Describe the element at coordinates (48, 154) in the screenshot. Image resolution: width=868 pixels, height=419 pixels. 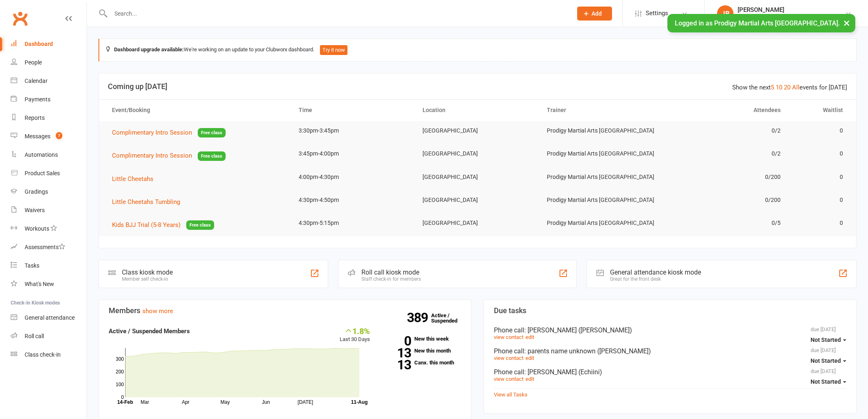
I see `a: Automations` at that location.